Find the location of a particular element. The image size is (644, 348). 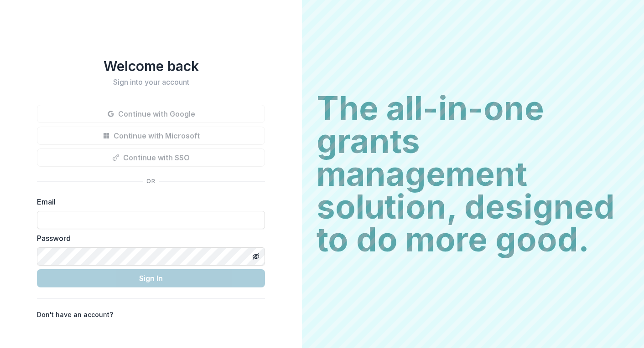

h1: Welcome back is located at coordinates (151, 66).